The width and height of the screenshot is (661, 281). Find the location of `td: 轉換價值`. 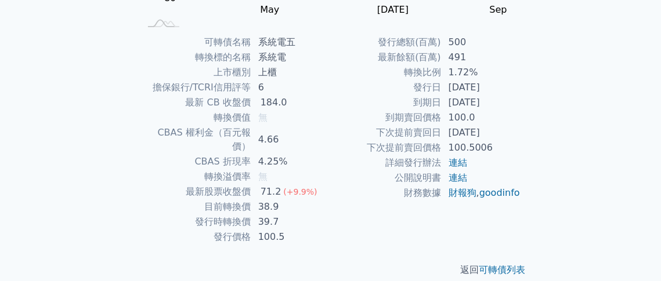

td: 轉換價值 is located at coordinates (196, 118).